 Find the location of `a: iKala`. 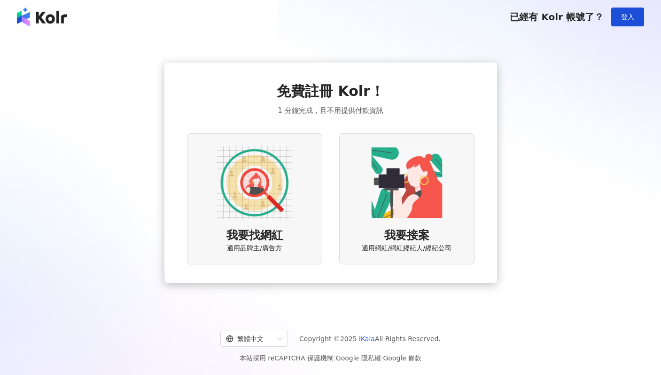

a: iKala is located at coordinates (367, 338).